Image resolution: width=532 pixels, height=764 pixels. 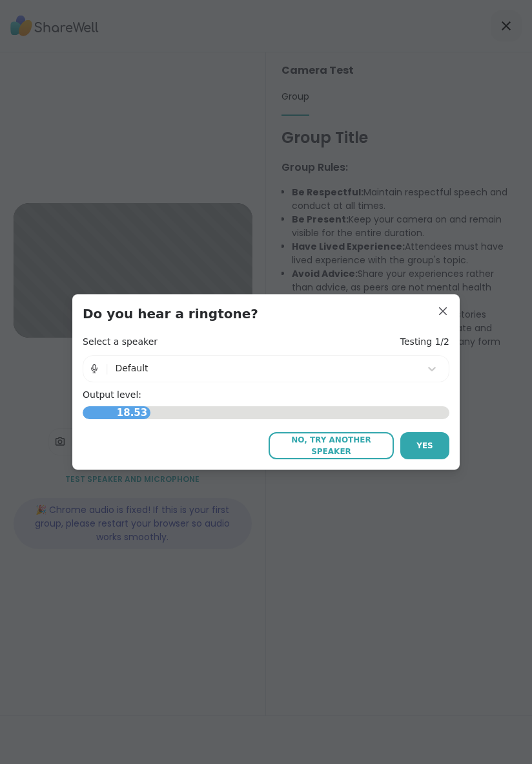 I want to click on span: Yes, so click(x=425, y=445).